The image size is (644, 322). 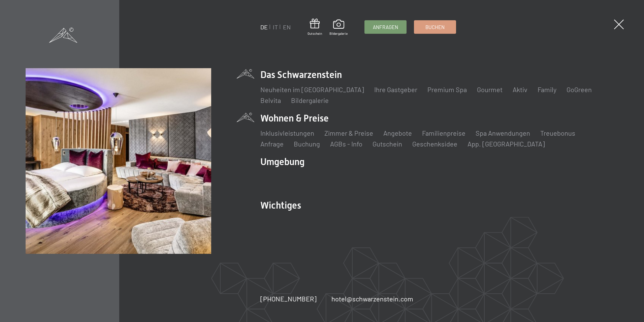 I want to click on a: Belvita, so click(x=271, y=100).